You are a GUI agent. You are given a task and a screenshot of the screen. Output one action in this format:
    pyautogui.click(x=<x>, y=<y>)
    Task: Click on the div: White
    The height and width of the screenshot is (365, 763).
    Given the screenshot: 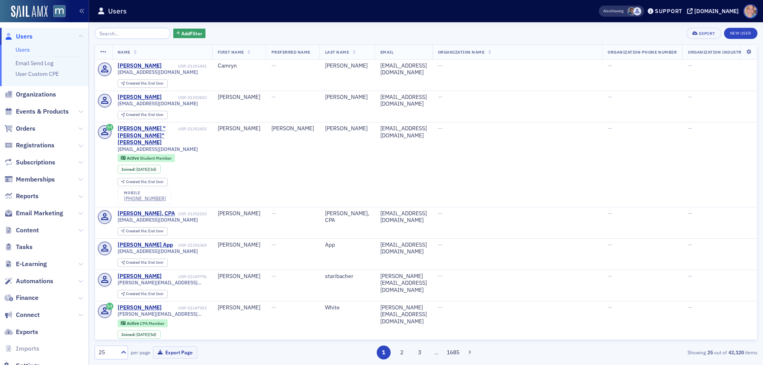 What is the action you would take?
    pyautogui.click(x=347, y=308)
    